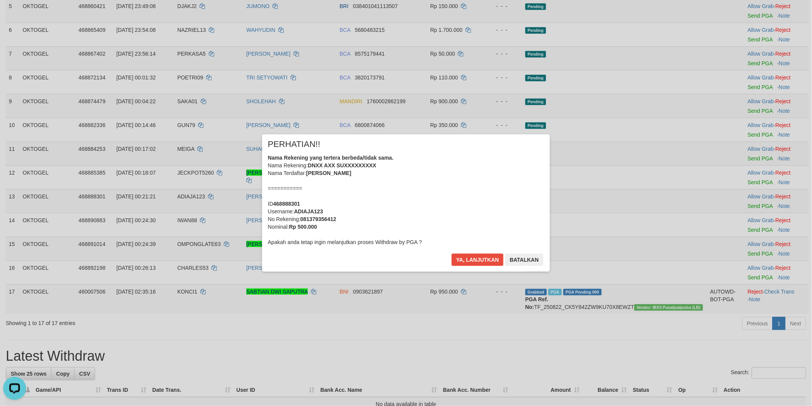 This screenshot has height=406, width=812. What do you see at coordinates (406, 200) in the screenshot?
I see `div: Nama Rekening: Nama Terdaftar: =========== ID Username: No Rekening: Nominal: Apakah anda tetap i...` at bounding box center [406, 200].